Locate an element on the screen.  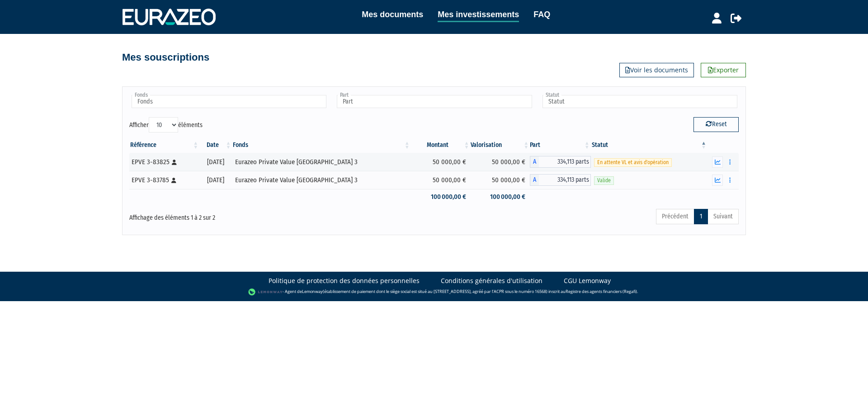
label: Afficher éléments is located at coordinates (166, 125).